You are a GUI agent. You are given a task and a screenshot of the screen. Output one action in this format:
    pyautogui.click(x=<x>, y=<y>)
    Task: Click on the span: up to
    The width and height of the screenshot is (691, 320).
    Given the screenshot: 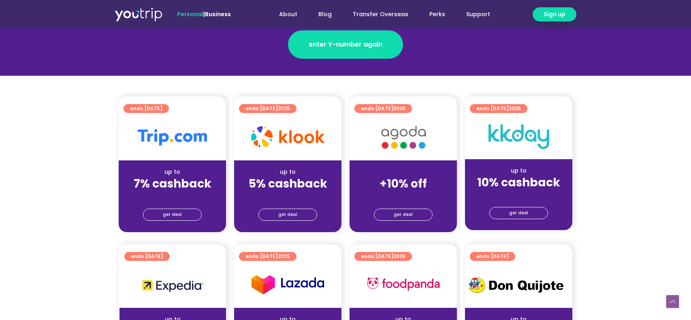 What is the action you would take?
    pyautogui.click(x=403, y=172)
    